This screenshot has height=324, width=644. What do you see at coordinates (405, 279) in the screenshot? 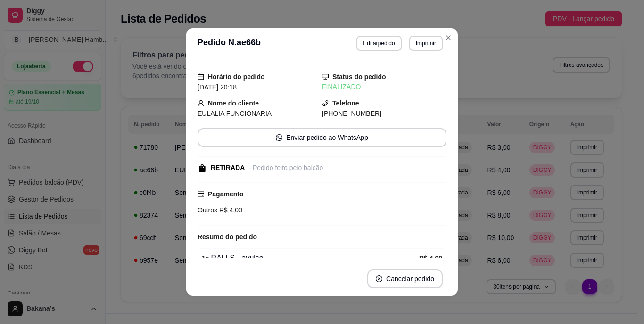
I see `button: close-circleCancelar pedido` at bounding box center [405, 279].